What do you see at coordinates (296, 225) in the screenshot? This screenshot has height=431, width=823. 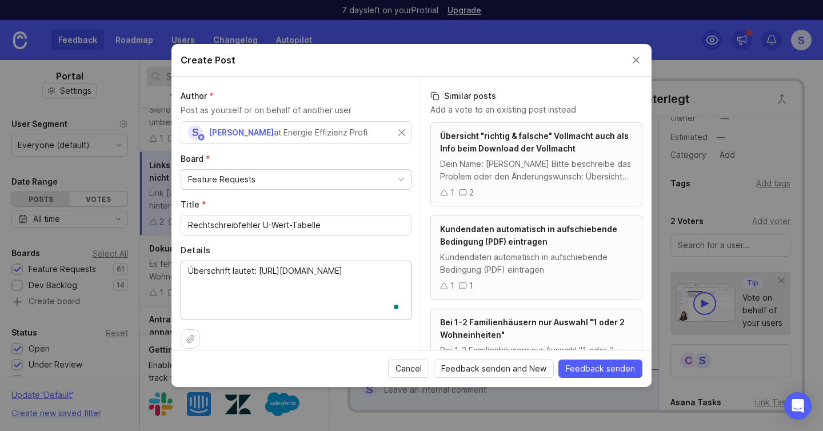 I see `input: Kurzer, aussagekräftiger Titel` at bounding box center [296, 225].